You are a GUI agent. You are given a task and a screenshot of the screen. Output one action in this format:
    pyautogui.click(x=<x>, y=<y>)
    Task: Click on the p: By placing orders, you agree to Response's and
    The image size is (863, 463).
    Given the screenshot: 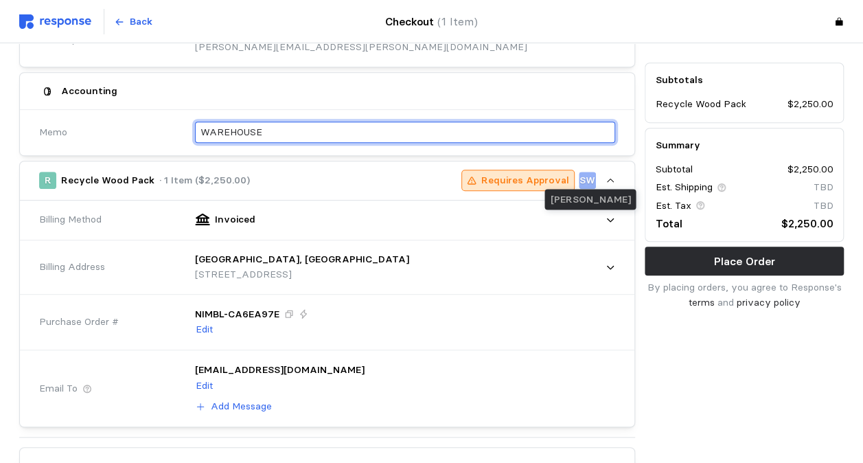 What is the action you would take?
    pyautogui.click(x=744, y=294)
    